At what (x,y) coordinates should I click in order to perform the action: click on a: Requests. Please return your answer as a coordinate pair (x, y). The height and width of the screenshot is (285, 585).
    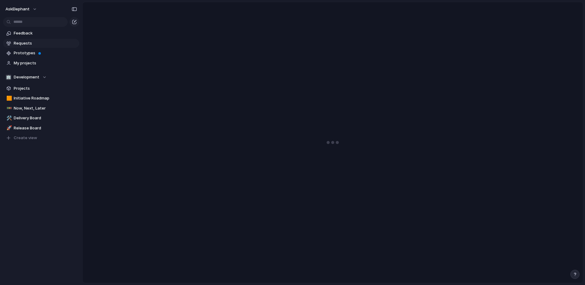
    Looking at the image, I should click on (41, 43).